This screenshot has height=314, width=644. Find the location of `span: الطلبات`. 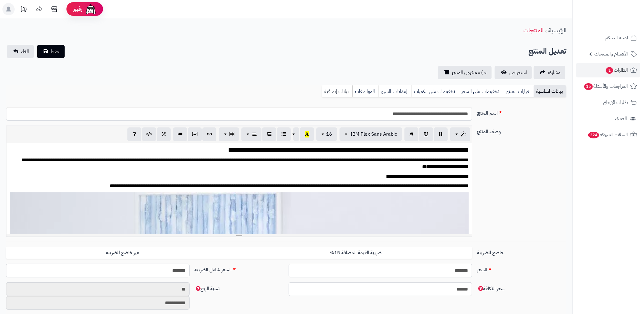

span: الطلبات is located at coordinates (616, 70).